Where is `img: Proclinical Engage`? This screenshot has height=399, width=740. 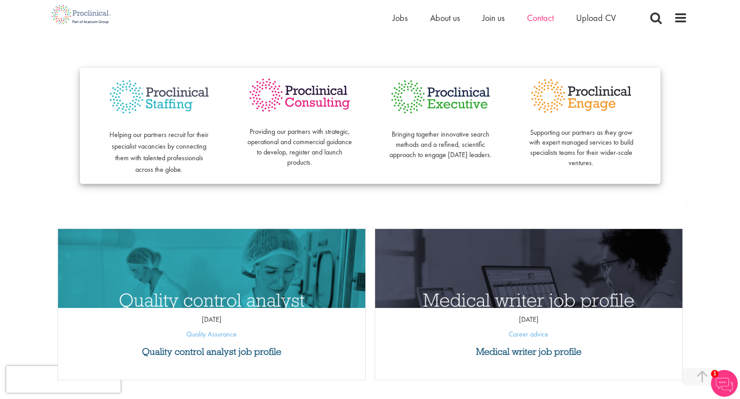 img: Proclinical Engage is located at coordinates (581, 96).